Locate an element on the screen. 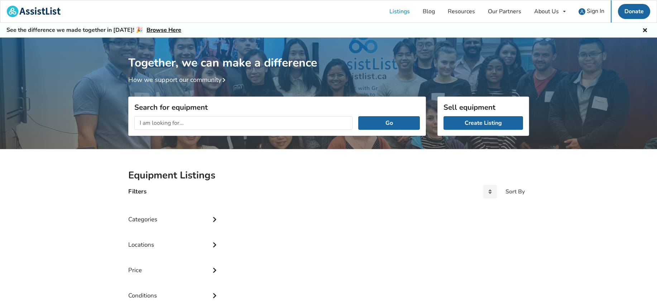 The width and height of the screenshot is (657, 305). div: Conditions is located at coordinates (174, 290).